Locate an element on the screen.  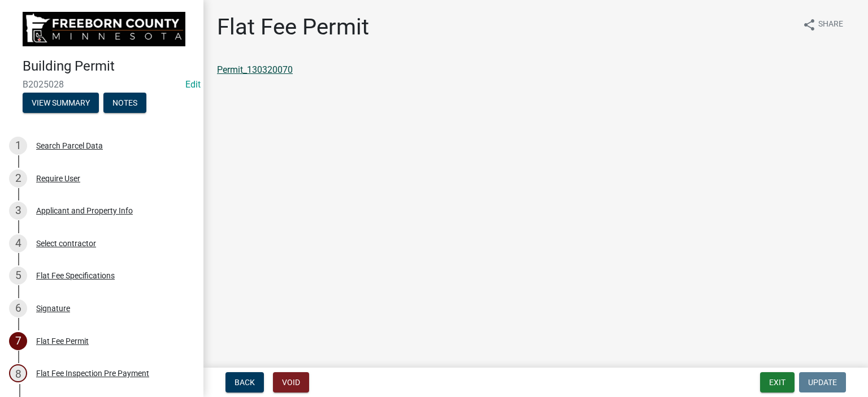
wm-modal-confirm: Summary is located at coordinates (60, 103).